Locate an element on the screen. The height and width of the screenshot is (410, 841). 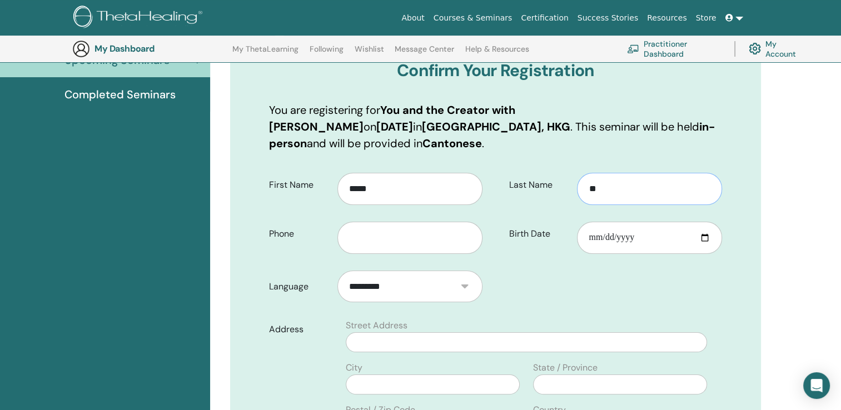
label: Birth Date is located at coordinates (539, 234).